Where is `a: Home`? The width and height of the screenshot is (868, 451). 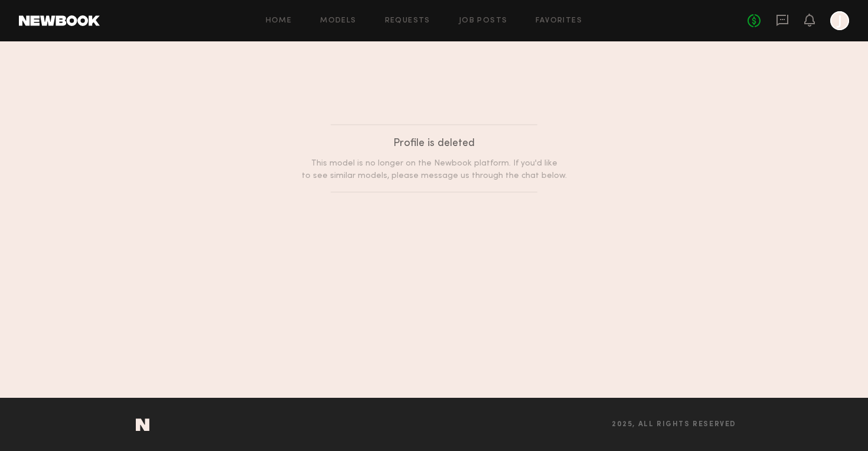
a: Home is located at coordinates (279, 20).